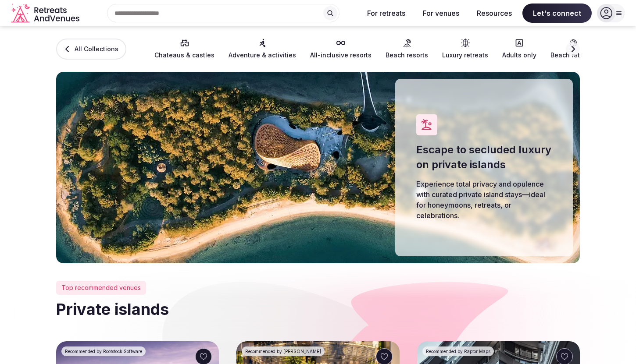  Describe the element at coordinates (46, 13) in the screenshot. I see `svg: Retreats and Venues company logo` at that location.